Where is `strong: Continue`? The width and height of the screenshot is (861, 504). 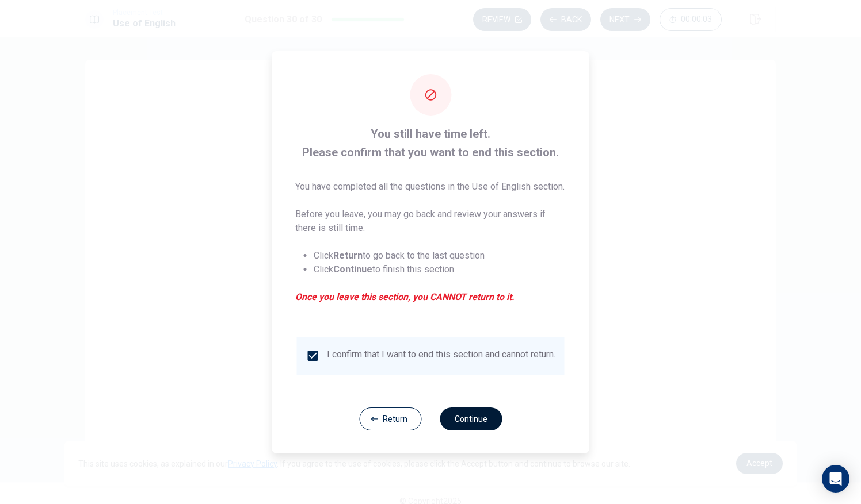 strong: Continue is located at coordinates (352, 269).